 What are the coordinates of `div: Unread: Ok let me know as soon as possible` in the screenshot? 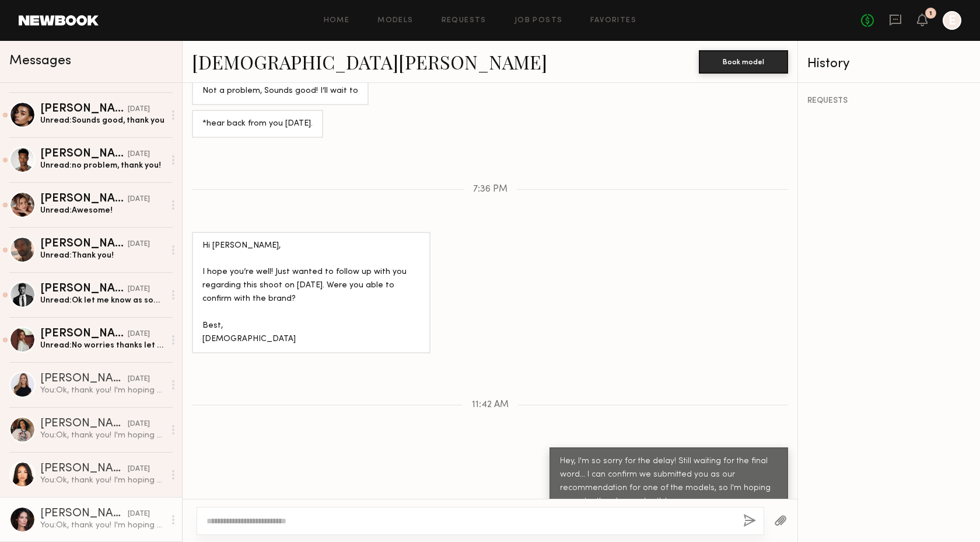 It's located at (102, 300).